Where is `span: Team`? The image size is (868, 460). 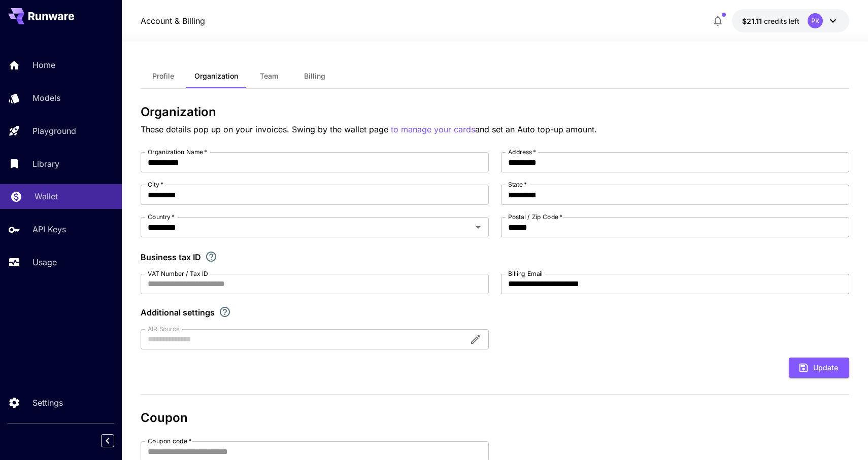
span: Team is located at coordinates (269, 76).